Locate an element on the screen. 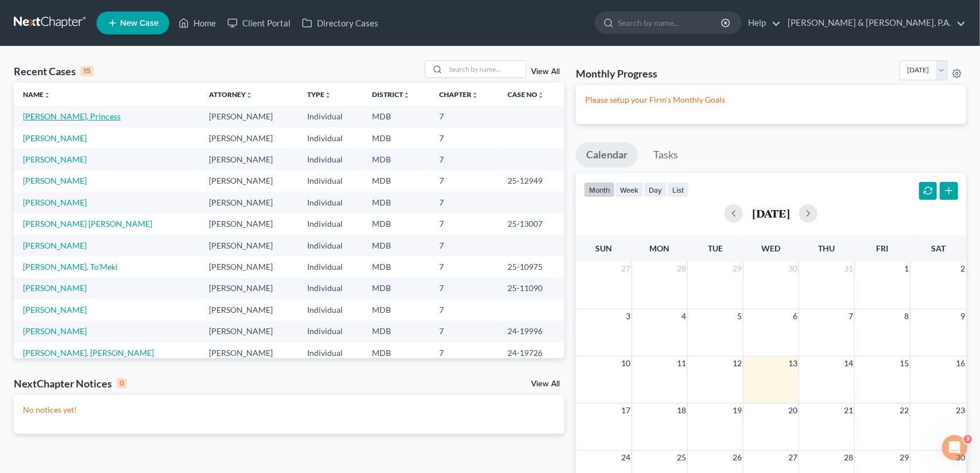  span: 28 is located at coordinates (681, 269).